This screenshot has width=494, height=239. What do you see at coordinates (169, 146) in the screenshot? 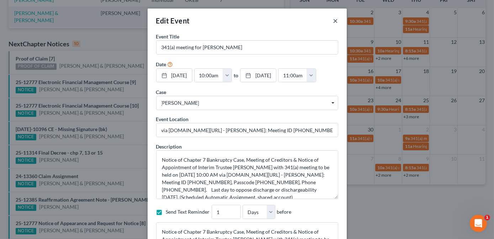
I see `label: Description` at bounding box center [169, 146].